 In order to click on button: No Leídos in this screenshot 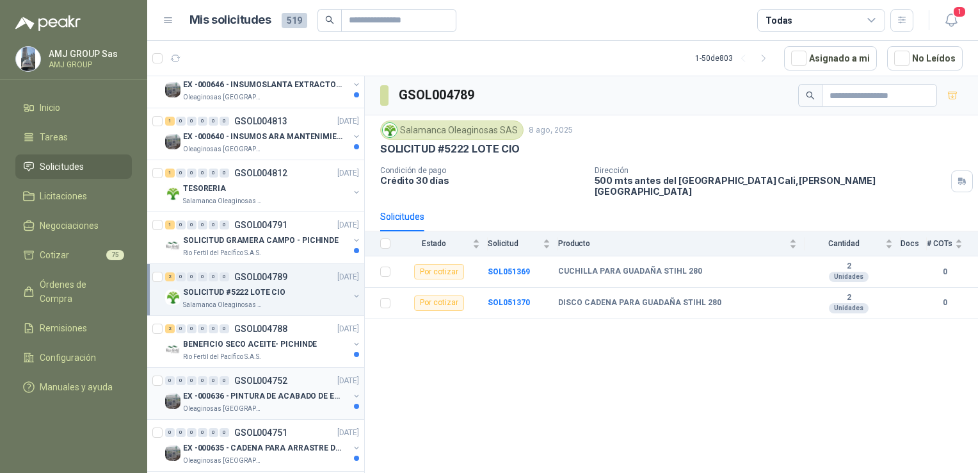, I will do `click(925, 58)`.